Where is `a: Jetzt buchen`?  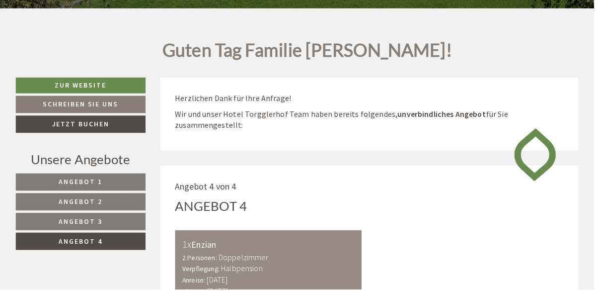
a: Jetzt buchen is located at coordinates (81, 125).